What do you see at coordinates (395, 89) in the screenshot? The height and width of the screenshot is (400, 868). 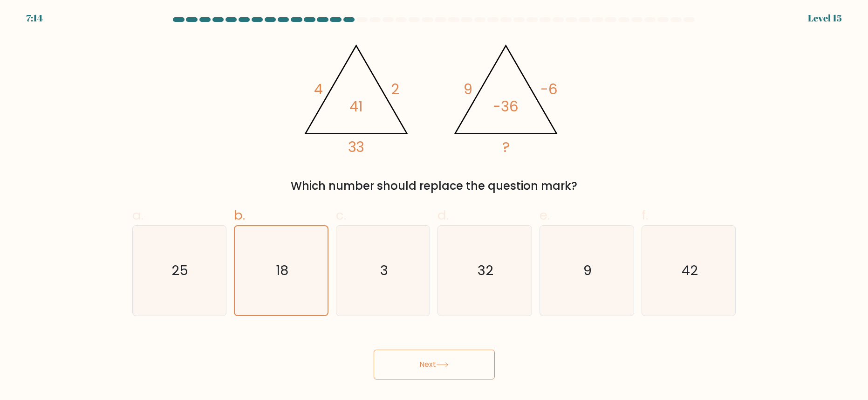 I see `tspan: 2` at bounding box center [395, 89].